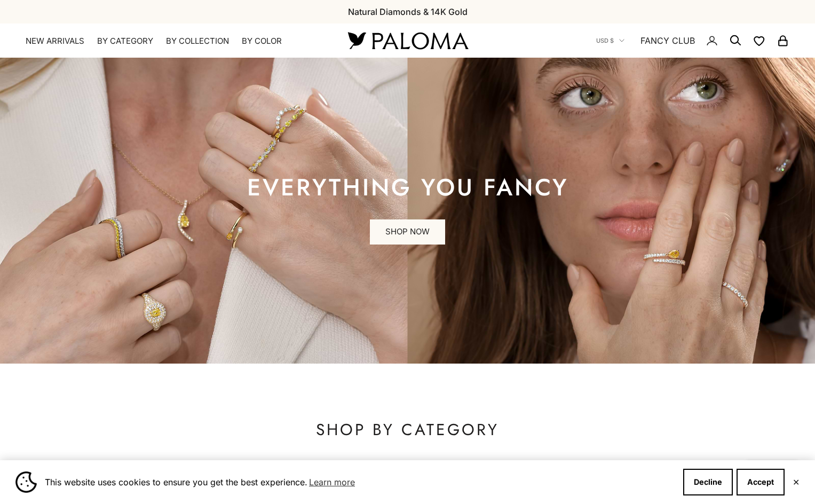 Image resolution: width=815 pixels, height=504 pixels. What do you see at coordinates (796, 482) in the screenshot?
I see `button: Close` at bounding box center [796, 482].